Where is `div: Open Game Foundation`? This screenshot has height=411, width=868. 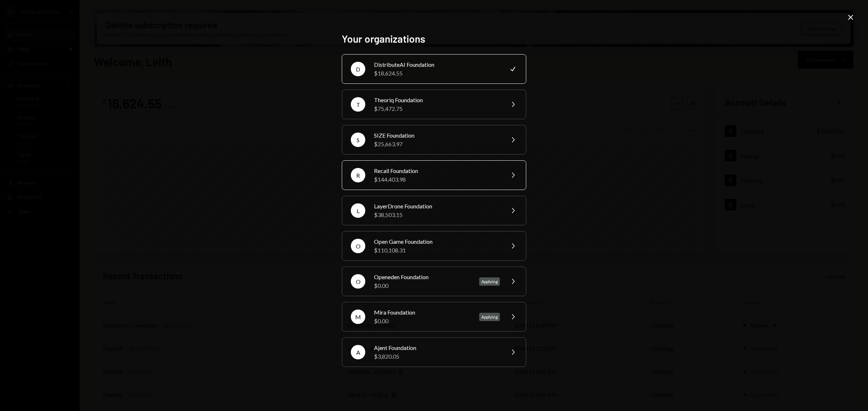 div: Open Game Foundation is located at coordinates (437, 242).